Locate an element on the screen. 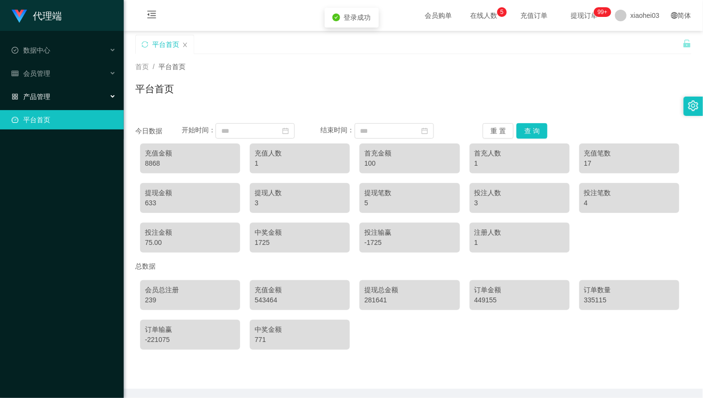 Image resolution: width=703 pixels, height=398 pixels. div: 449155 is located at coordinates (519, 300).